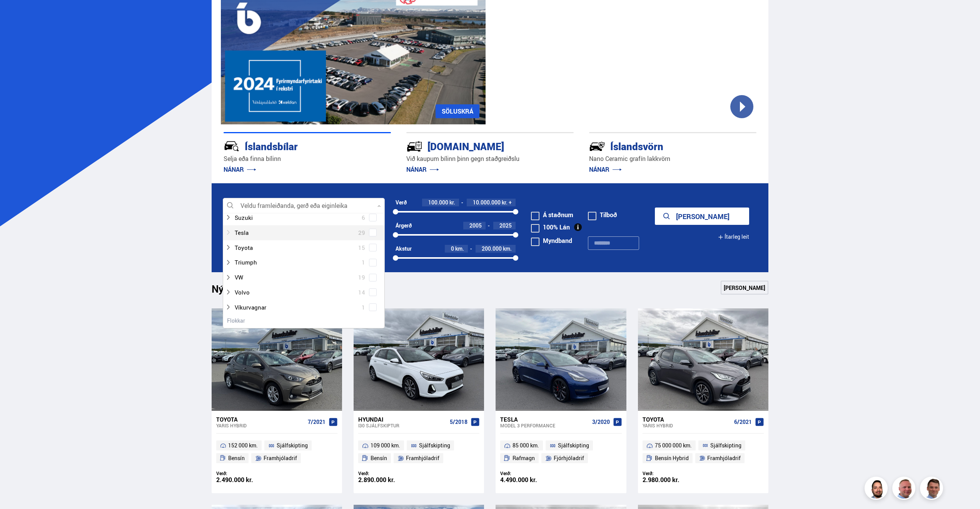 Image resolution: width=980 pixels, height=509 pixels. I want to click on a: Hyundai i30 SJÁLFSKIPTUR 5/2018 109 000 km. Sjálfskipting Bensín Framhjóladrif Verð: 2.890.000 kr., so click(419, 452).